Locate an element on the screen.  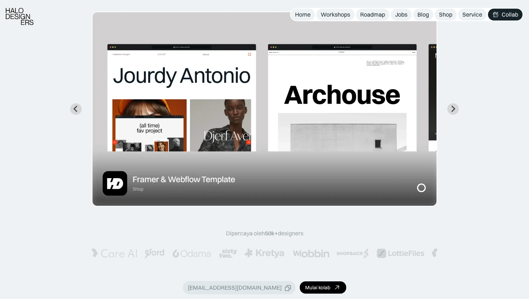
div: Shop is located at coordinates (445, 14).